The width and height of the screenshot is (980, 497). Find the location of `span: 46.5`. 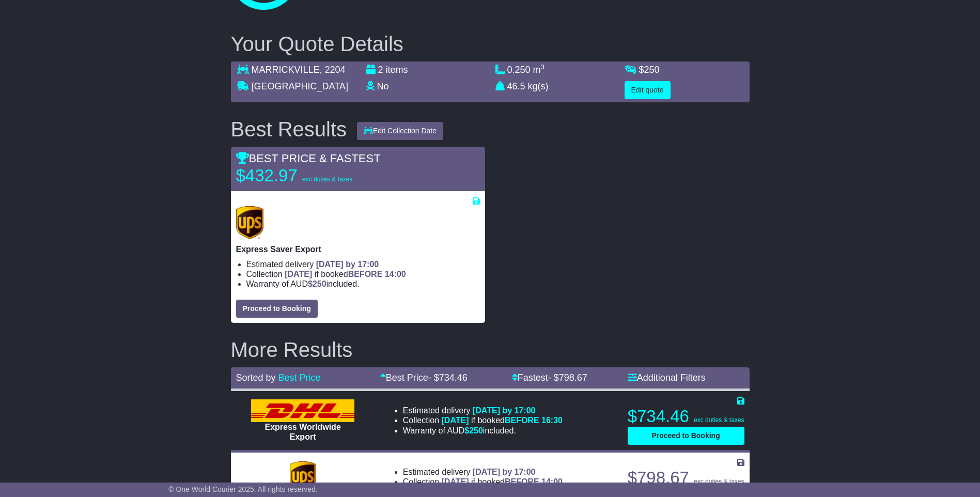

span: 46.5 is located at coordinates (516, 87).